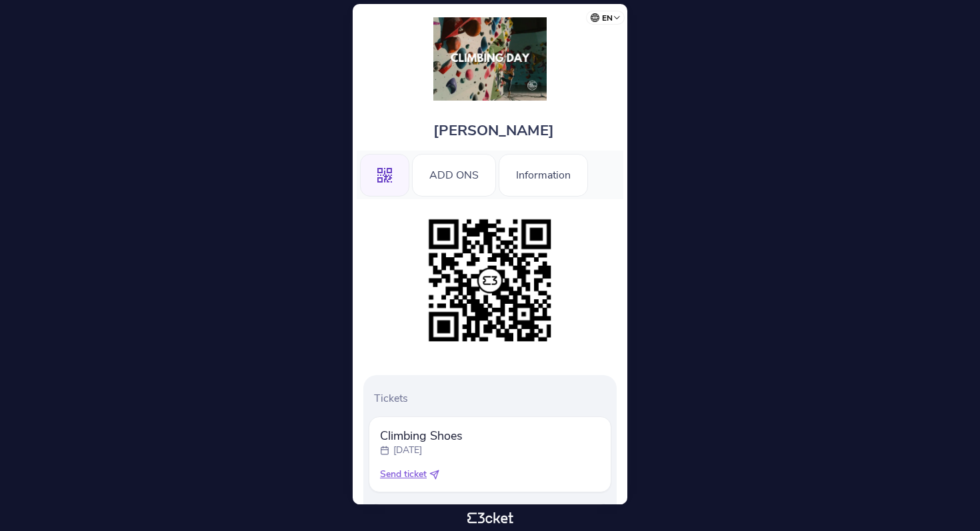  I want to click on a: ADD ONS, so click(454, 174).